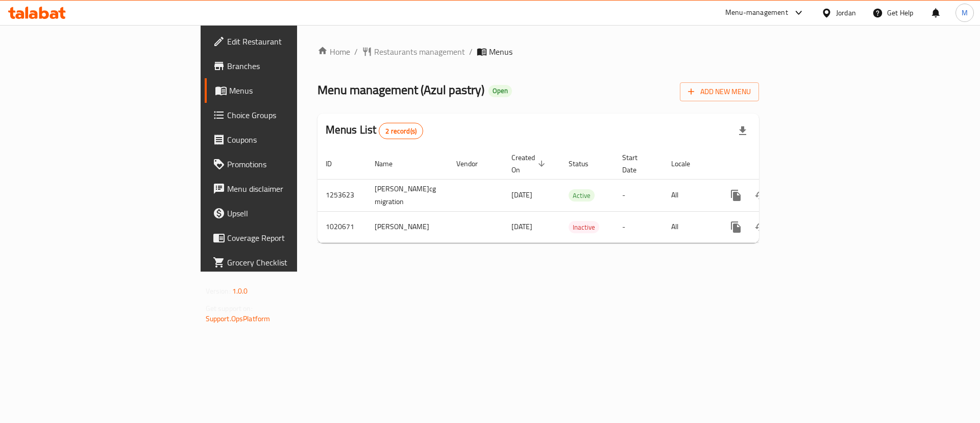 The image size is (980, 423). Describe the element at coordinates (538, 52) in the screenshot. I see `nav: breadcrumb` at that location.